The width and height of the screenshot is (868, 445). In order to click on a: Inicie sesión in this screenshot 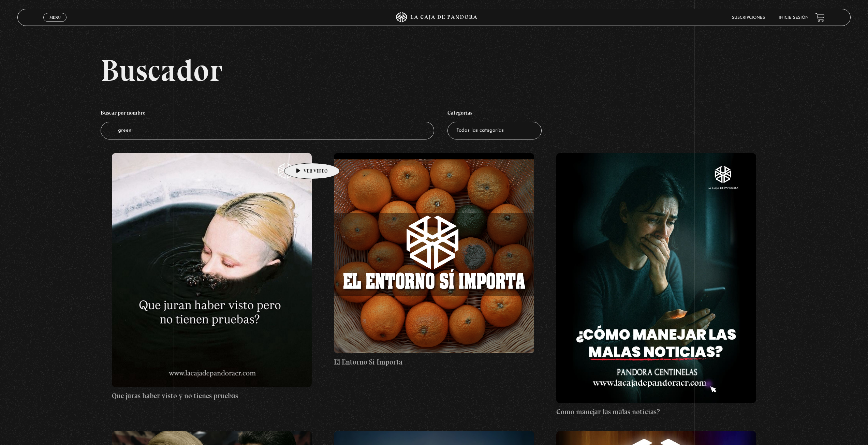, I will do `click(794, 18)`.